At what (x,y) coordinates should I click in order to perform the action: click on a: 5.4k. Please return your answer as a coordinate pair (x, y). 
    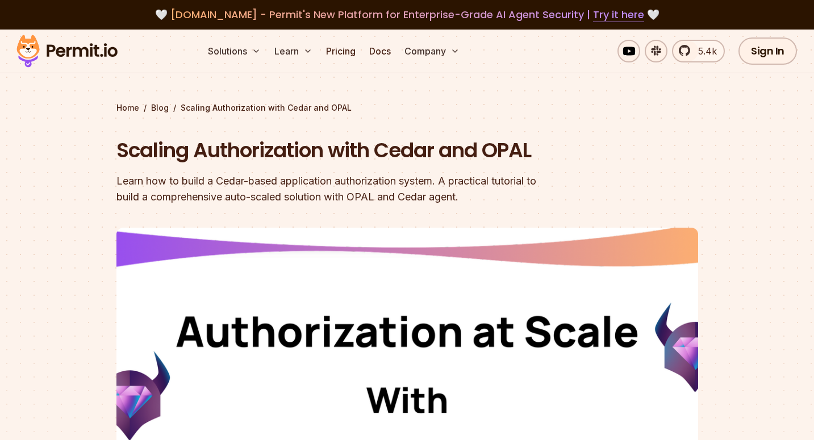
    Looking at the image, I should click on (698, 51).